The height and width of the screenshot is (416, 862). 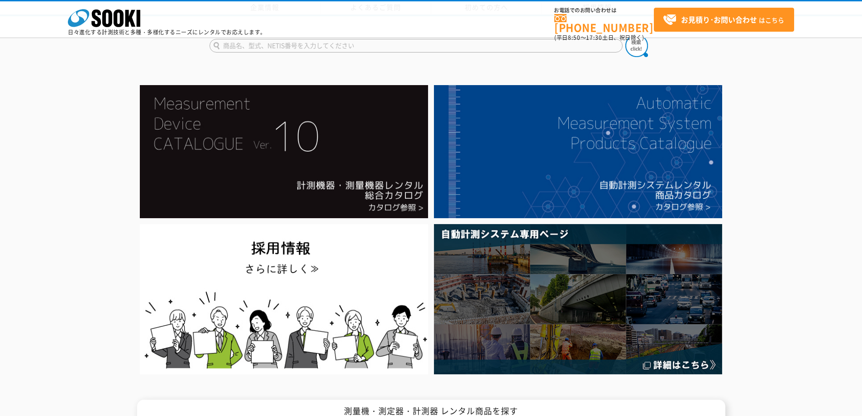 I want to click on img: btn_search.png, so click(x=636, y=46).